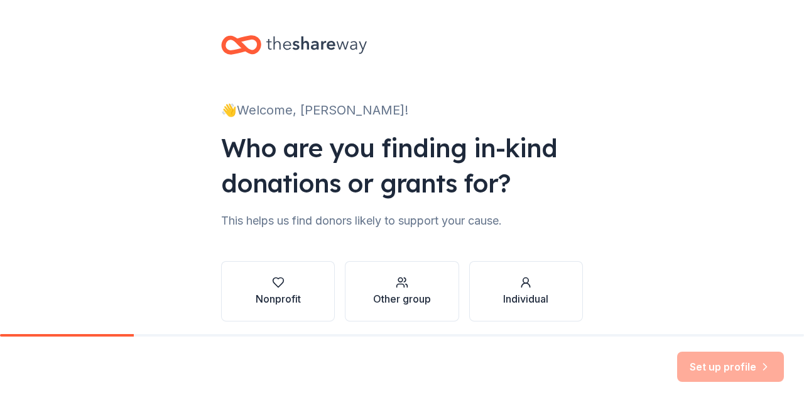  I want to click on div: Other group, so click(402, 299).